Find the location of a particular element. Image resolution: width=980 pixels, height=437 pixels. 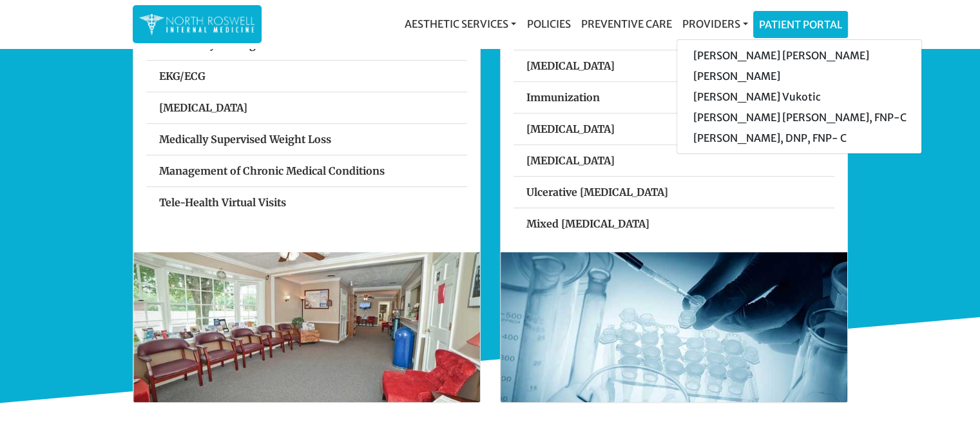

strong: Management of Chronic Medical Conditions is located at coordinates (272, 171).